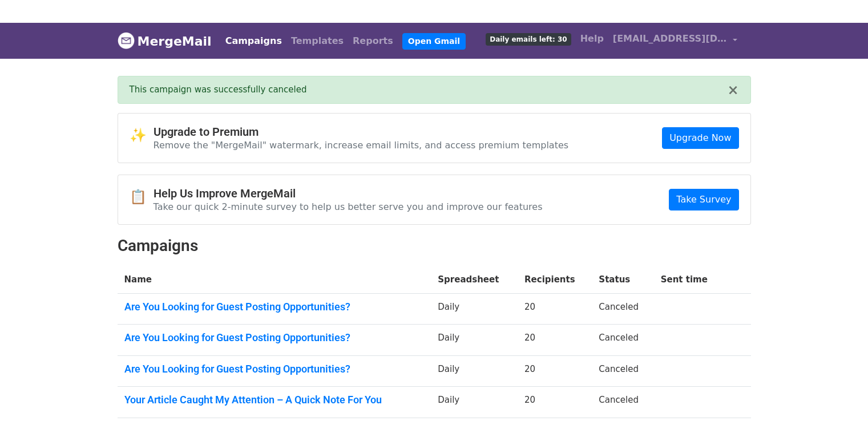 This screenshot has height=421, width=868. What do you see at coordinates (592, 38) in the screenshot?
I see `a: Help` at bounding box center [592, 38].